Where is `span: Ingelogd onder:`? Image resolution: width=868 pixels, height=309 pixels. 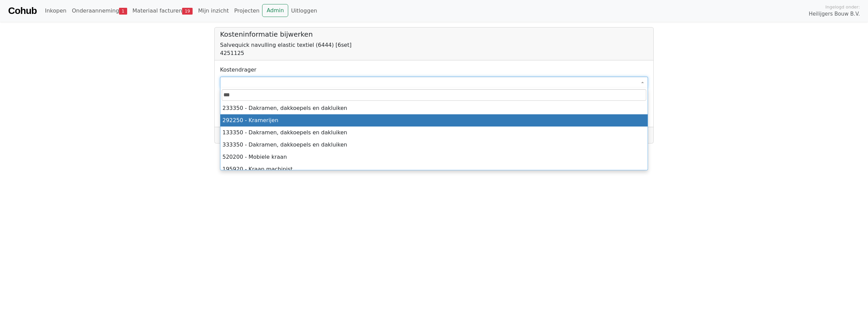
span: Ingelogd onder: is located at coordinates (842, 7).